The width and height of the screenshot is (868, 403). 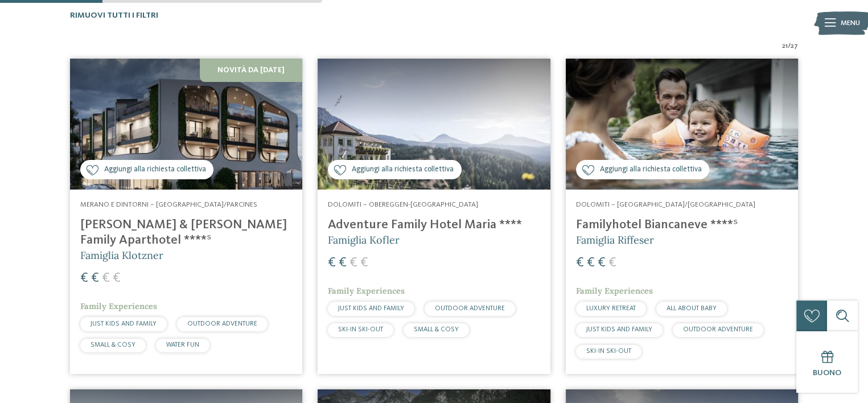 I want to click on span: 21, so click(x=785, y=46).